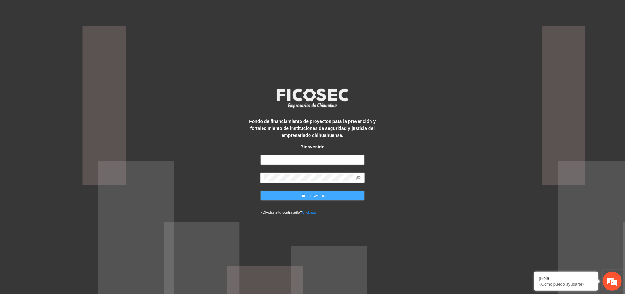 The image size is (625, 294). Describe the element at coordinates (312, 147) in the screenshot. I see `strong: Bienvenido` at that location.